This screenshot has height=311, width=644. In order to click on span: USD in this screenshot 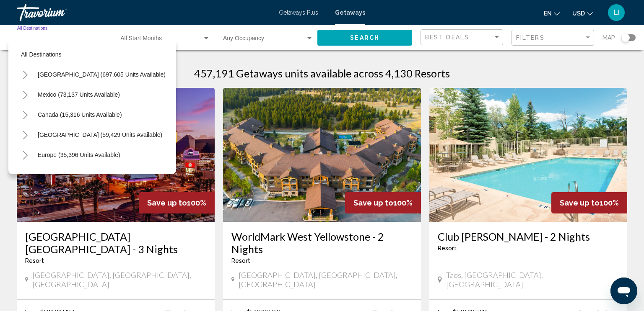, I will do `click(578, 14)`.